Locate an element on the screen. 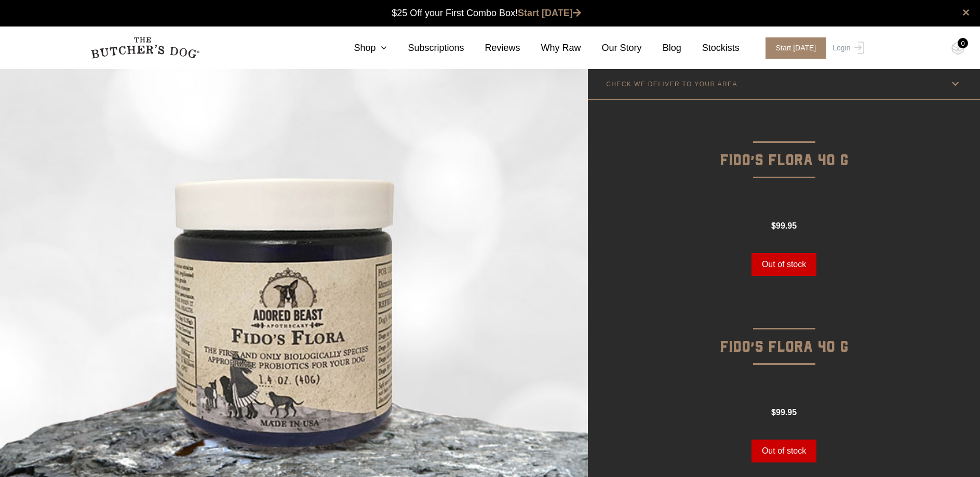 The image size is (980, 477). p: CHECK WE DELIVER TO YOUR AREA is located at coordinates (672, 84).